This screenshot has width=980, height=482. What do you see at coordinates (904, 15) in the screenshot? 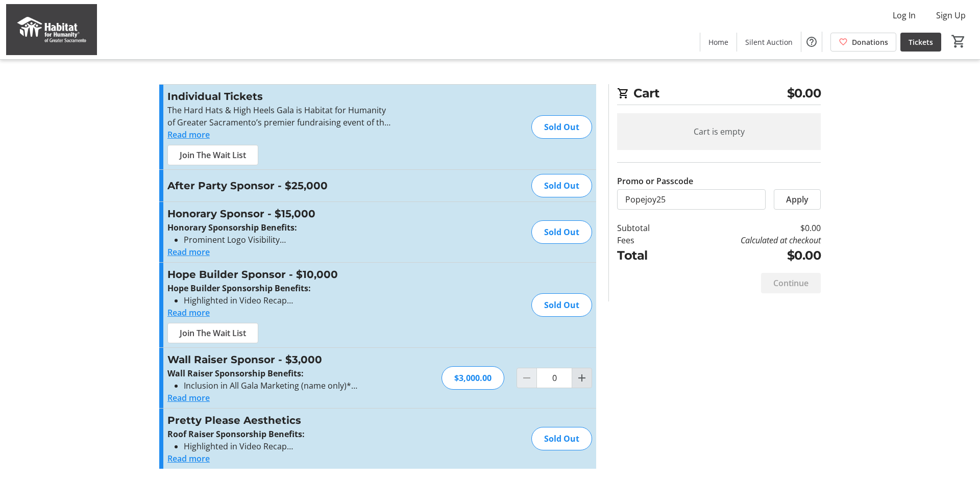
I see `button: Log In` at bounding box center [904, 15].